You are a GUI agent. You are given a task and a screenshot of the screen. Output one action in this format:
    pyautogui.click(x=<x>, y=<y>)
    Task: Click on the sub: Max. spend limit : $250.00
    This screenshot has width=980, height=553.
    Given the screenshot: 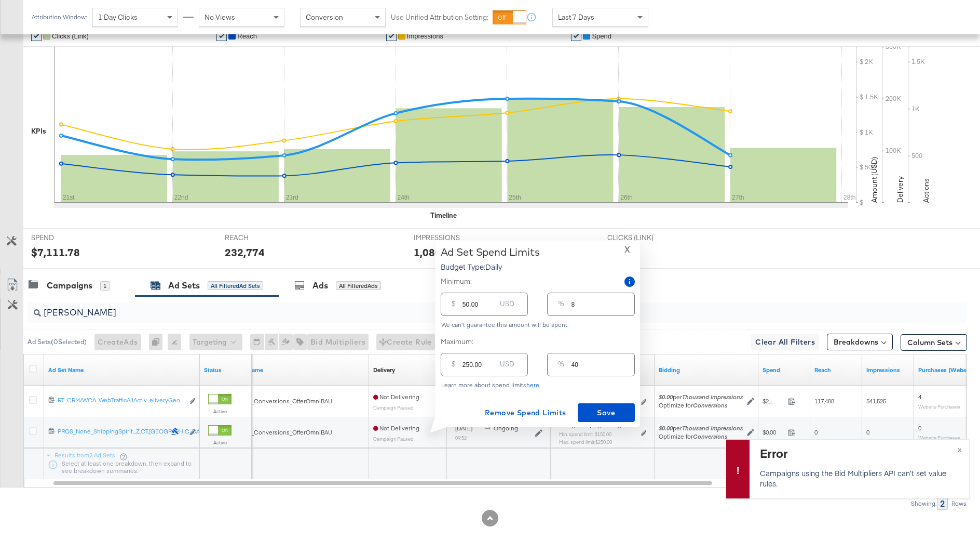 What is the action you would take?
    pyautogui.click(x=586, y=442)
    